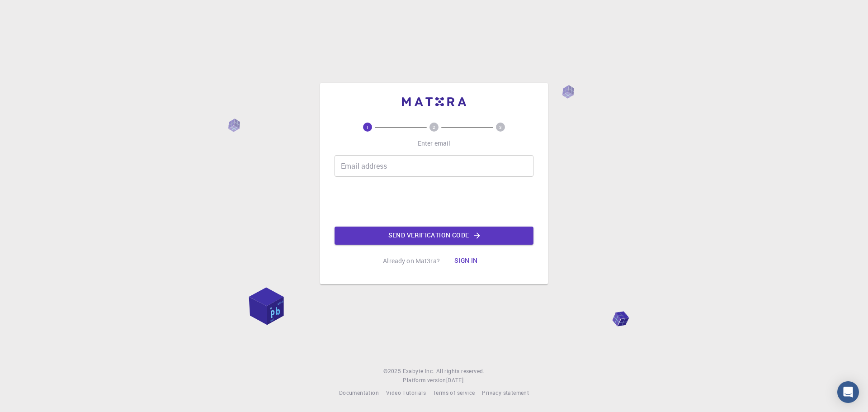 The image size is (868, 412). I want to click on a: Terms of service, so click(454, 393).